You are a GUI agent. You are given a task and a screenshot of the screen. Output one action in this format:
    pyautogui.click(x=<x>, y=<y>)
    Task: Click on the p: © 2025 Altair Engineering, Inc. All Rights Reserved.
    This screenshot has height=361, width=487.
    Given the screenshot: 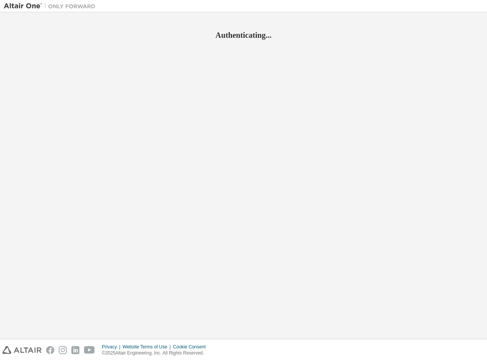 What is the action you would take?
    pyautogui.click(x=156, y=353)
    